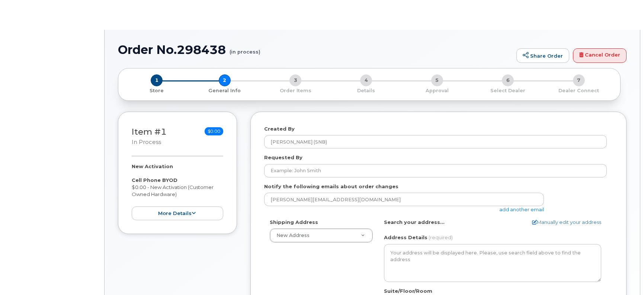  What do you see at coordinates (154, 180) in the screenshot?
I see `strong: Cell Phone BYOD` at bounding box center [154, 180].